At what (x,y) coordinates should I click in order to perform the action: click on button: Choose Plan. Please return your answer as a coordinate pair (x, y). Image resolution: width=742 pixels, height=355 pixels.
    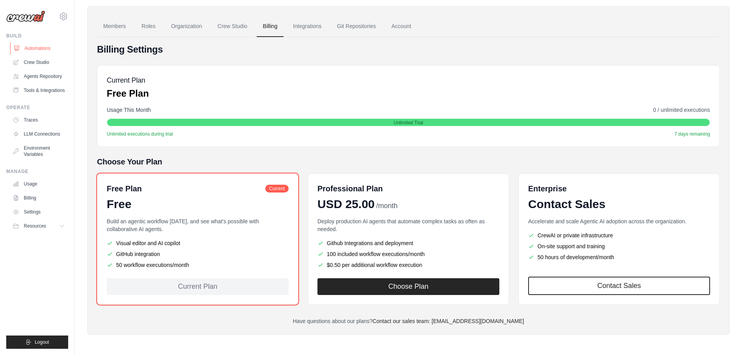
    Looking at the image, I should click on (408, 286).